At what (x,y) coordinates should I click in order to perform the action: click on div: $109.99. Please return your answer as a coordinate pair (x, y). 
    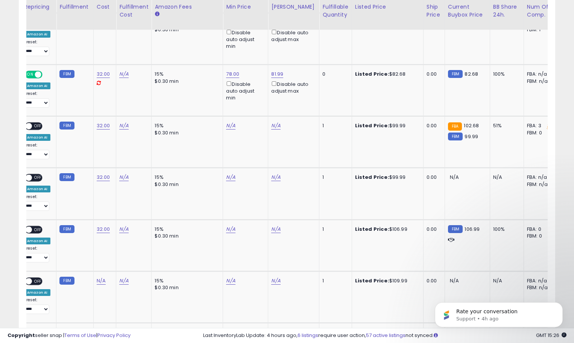
    Looking at the image, I should click on (386, 281).